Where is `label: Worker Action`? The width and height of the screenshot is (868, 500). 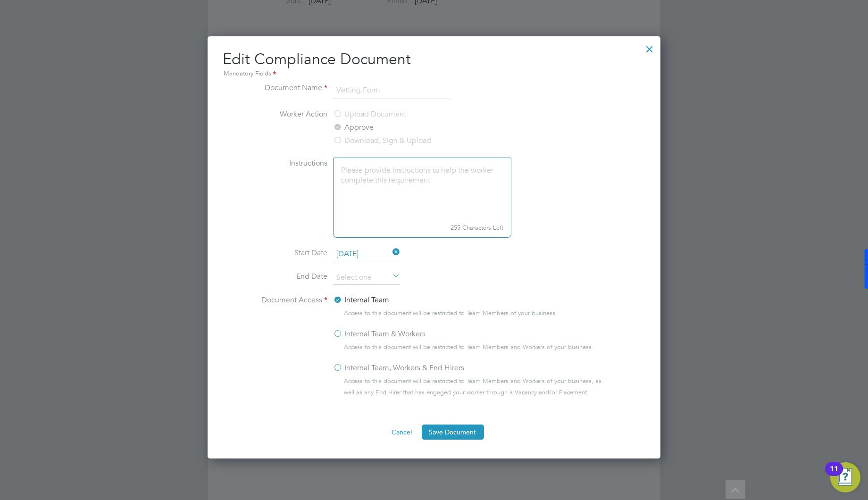
label: Worker Action is located at coordinates (292, 127).